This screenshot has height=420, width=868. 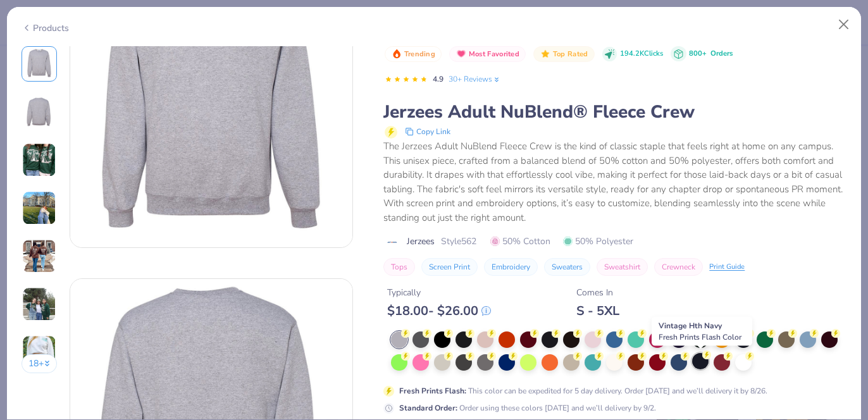 What do you see at coordinates (39, 363) in the screenshot?
I see `button: 18+` at bounding box center [39, 363].